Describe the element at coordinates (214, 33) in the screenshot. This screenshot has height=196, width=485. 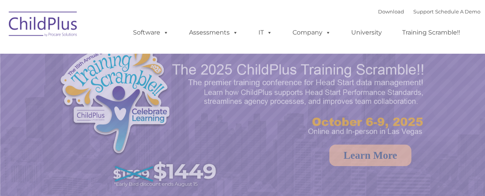
I see `a: Assessments` at that location.